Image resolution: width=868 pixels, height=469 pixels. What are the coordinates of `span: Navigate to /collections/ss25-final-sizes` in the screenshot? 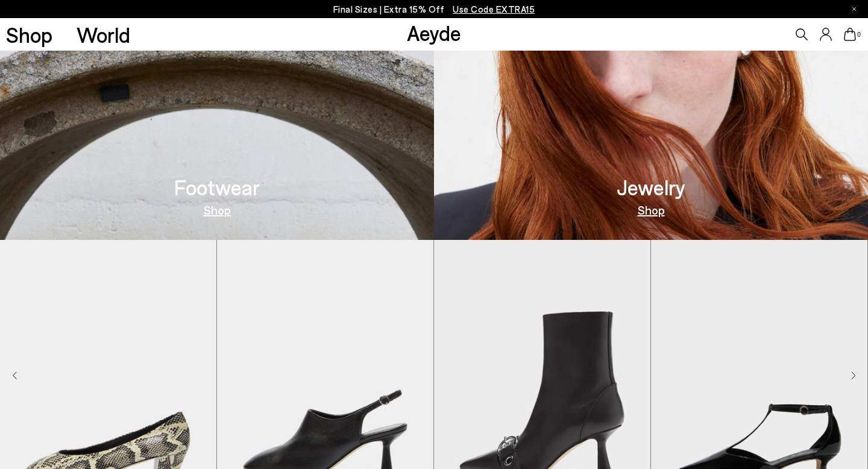 It's located at (494, 9).